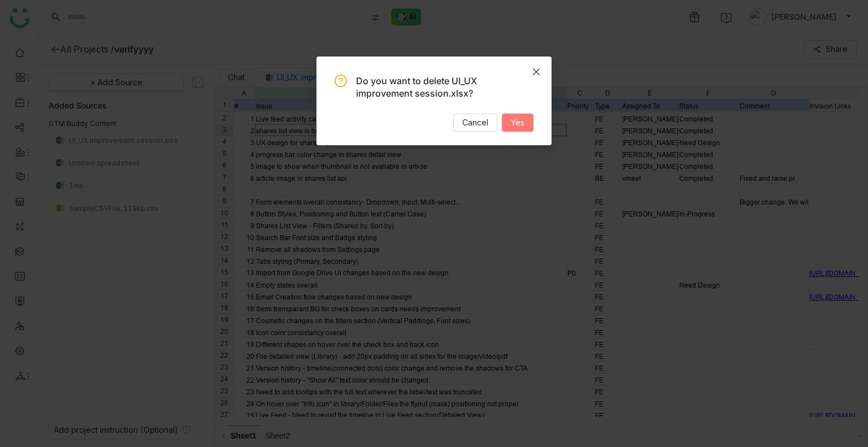 The height and width of the screenshot is (447, 868). I want to click on span: Cancel, so click(476, 123).